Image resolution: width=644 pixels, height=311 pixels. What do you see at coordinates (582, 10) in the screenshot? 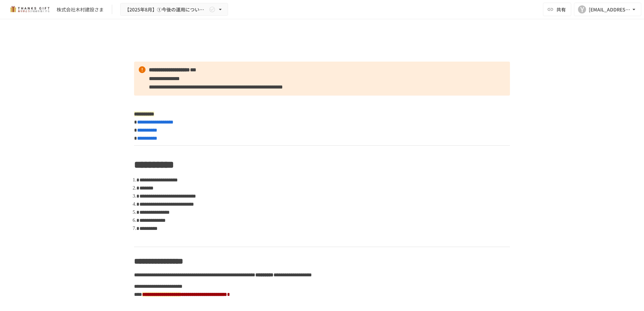
I see `div: Y` at bounding box center [582, 10].